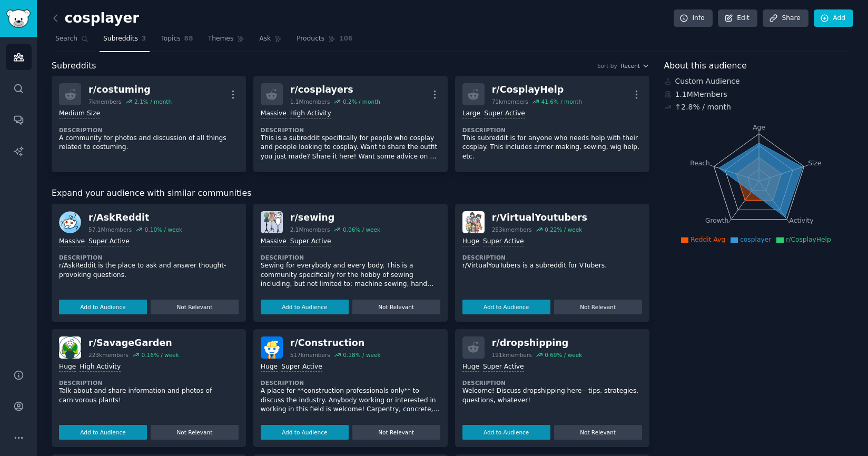  Describe the element at coordinates (700, 163) in the screenshot. I see `tspan: Reach` at that location.